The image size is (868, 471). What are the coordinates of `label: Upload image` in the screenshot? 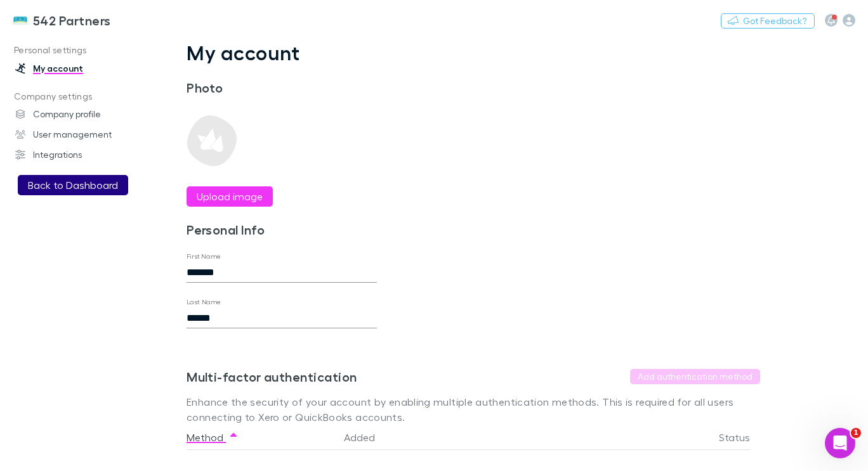 It's located at (229, 197).